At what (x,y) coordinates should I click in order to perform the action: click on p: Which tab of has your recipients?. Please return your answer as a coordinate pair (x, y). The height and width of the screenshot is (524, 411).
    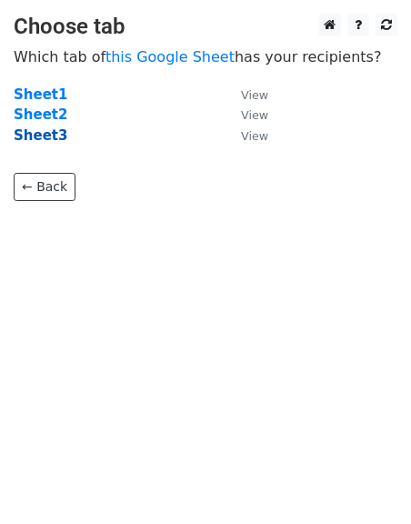
    Looking at the image, I should click on (206, 56).